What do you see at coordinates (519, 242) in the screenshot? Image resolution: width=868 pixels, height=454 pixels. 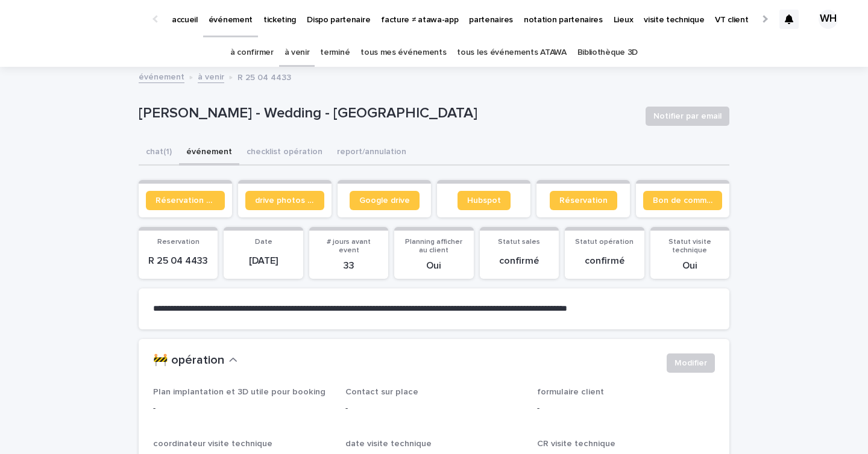 I see `span: Statut sales` at bounding box center [519, 242].